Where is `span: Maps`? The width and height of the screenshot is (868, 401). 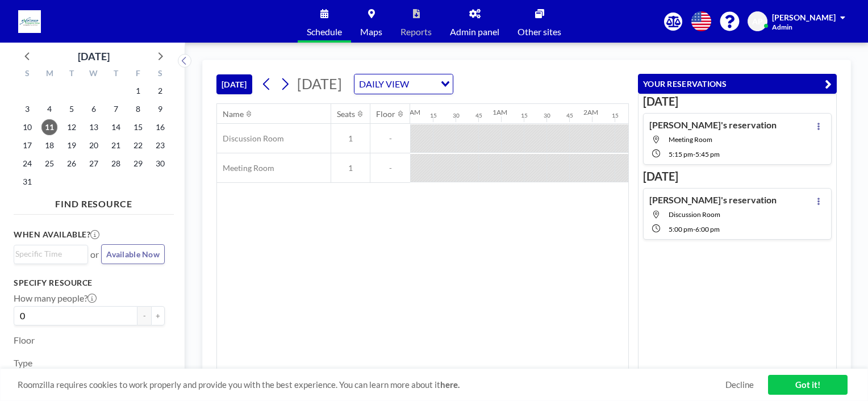 span: Maps is located at coordinates (371, 32).